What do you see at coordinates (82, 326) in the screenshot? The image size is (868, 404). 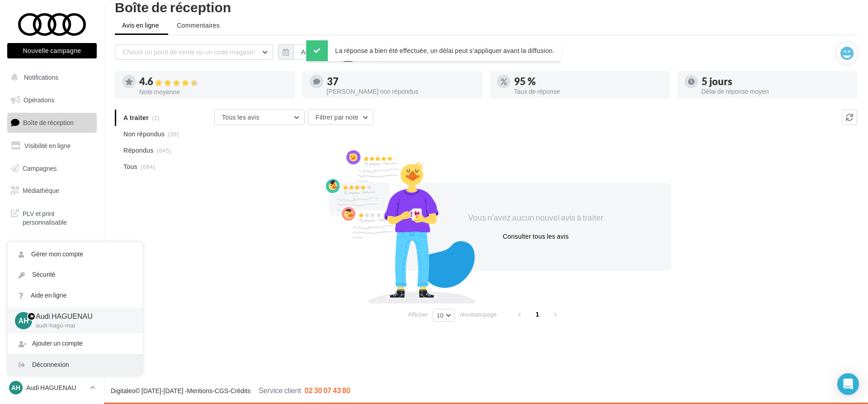 I see `p: audi-hagu-mar` at bounding box center [82, 326].